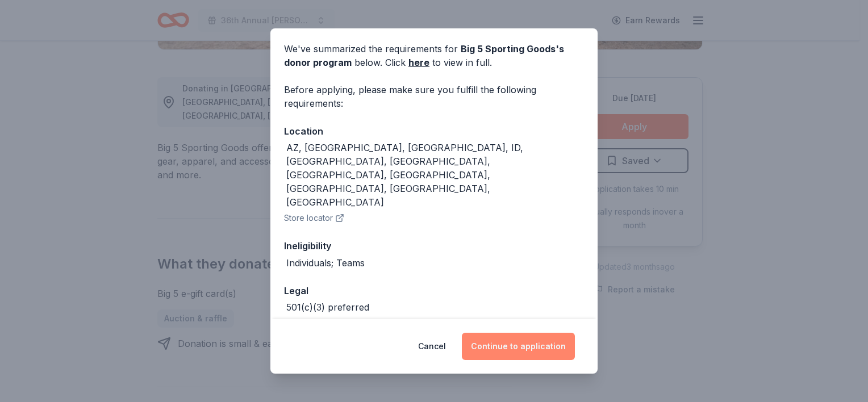  I want to click on div: Ineligibility, so click(434, 246).